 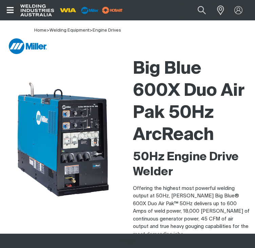 What do you see at coordinates (202, 10) in the screenshot?
I see `button: Search products` at bounding box center [202, 10].